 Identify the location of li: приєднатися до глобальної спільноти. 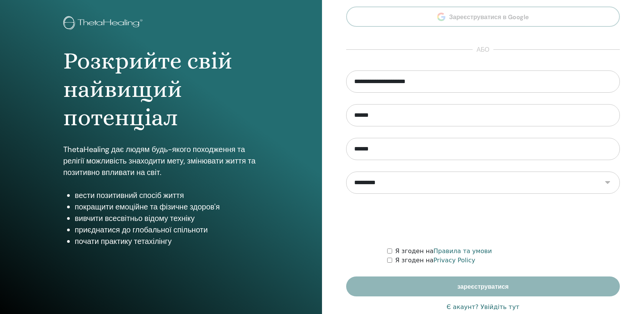
(167, 230).